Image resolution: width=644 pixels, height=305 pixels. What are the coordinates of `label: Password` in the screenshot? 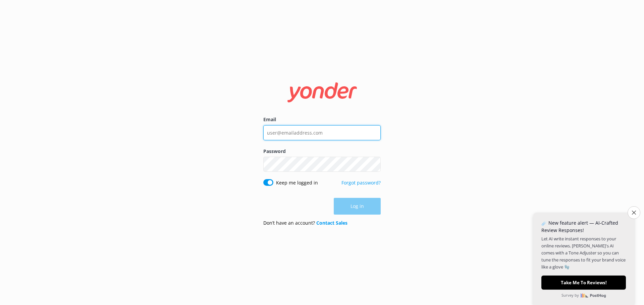 It's located at (322, 151).